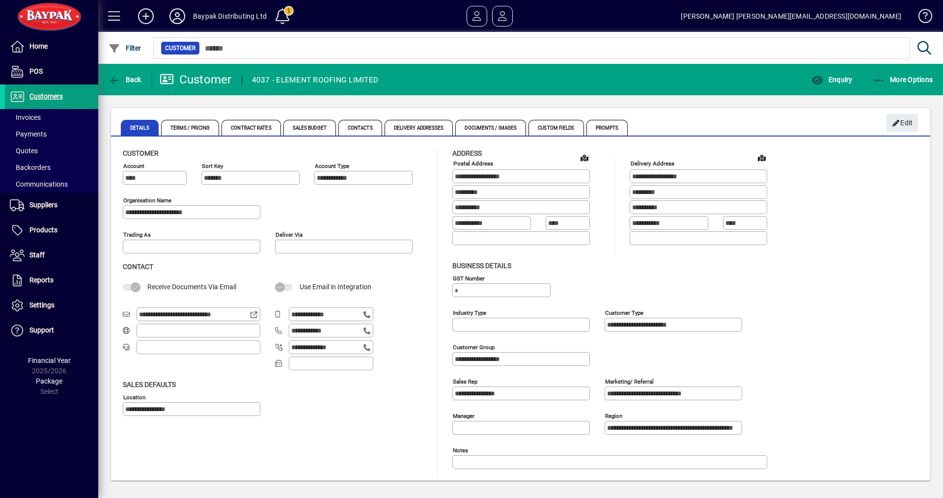  Describe the element at coordinates (831, 80) in the screenshot. I see `button: Enquiry` at that location.